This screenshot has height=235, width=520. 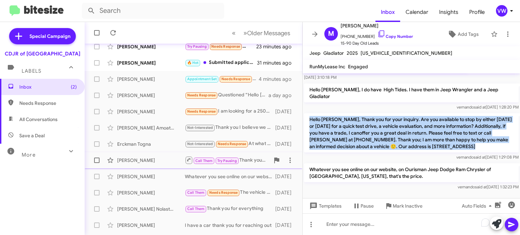 I want to click on a: Profile, so click(x=477, y=12).